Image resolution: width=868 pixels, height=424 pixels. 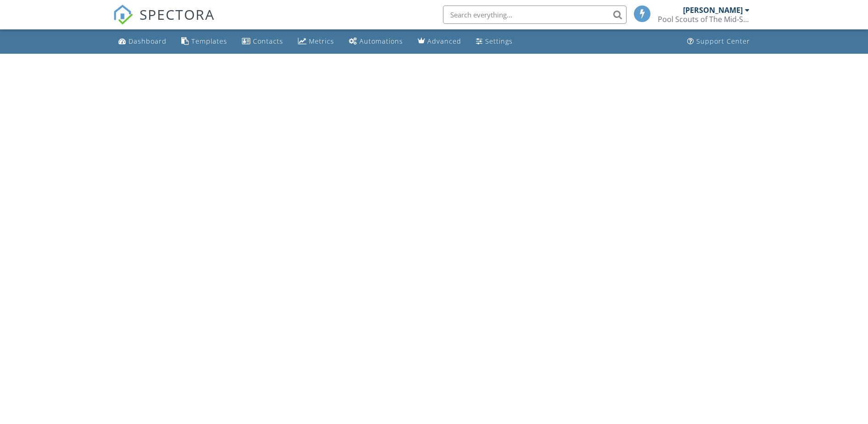 What do you see at coordinates (444, 41) in the screenshot?
I see `div: Advanced` at bounding box center [444, 41].